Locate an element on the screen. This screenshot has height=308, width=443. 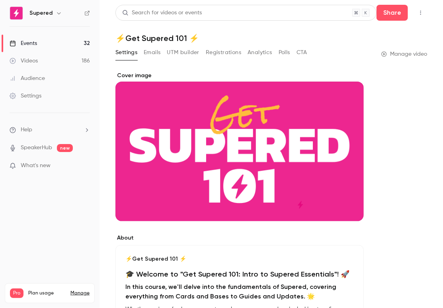
h2: In this course, we'll delve into the fundamentals of Supered, covering everything from Cards and ... is located at coordinates (239, 292).